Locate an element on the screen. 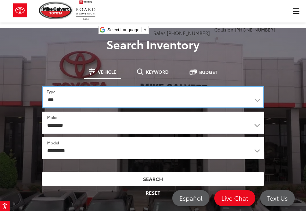  span: Collision is located at coordinates (224, 30).